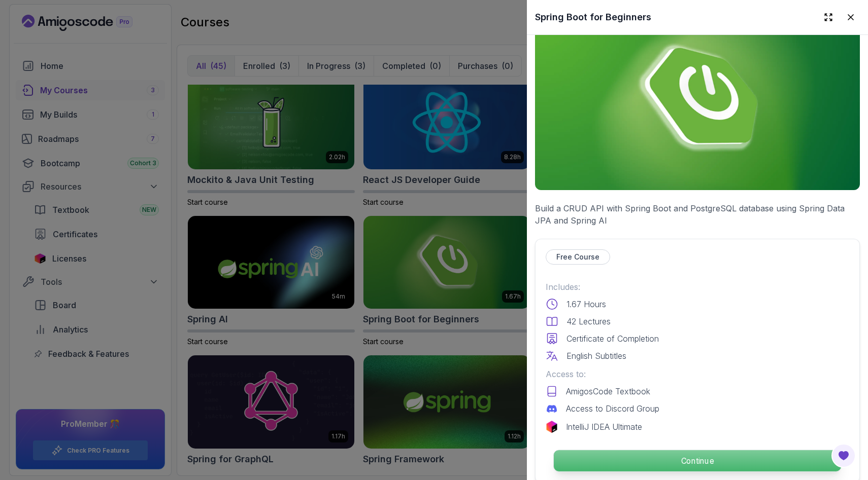 The height and width of the screenshot is (480, 868). Describe the element at coordinates (698, 99) in the screenshot. I see `img: spring-boot-for-beginners_thumbnail` at that location.